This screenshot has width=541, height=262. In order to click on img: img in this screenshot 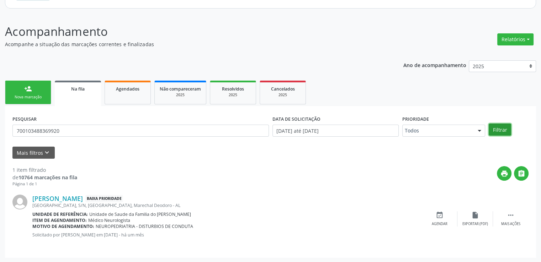, I will do `click(20, 202)`.